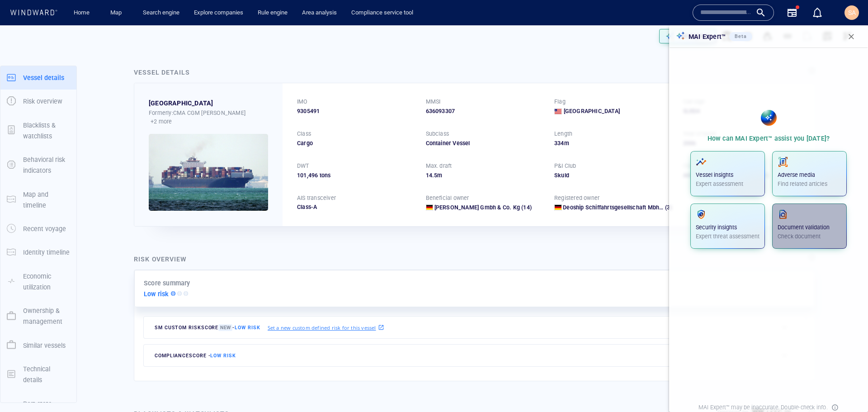  Describe the element at coordinates (322, 327) in the screenshot. I see `p: Set a new custom defined risk for this vessel` at that location.